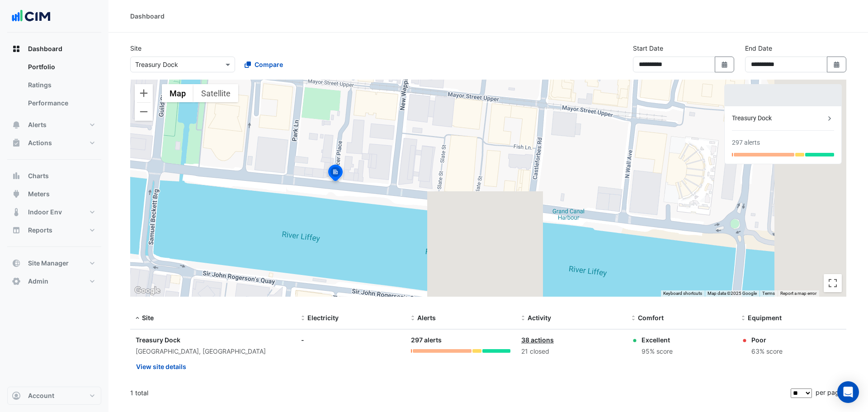  Describe the element at coordinates (54, 212) in the screenshot. I see `button: Indoor Env` at that location.